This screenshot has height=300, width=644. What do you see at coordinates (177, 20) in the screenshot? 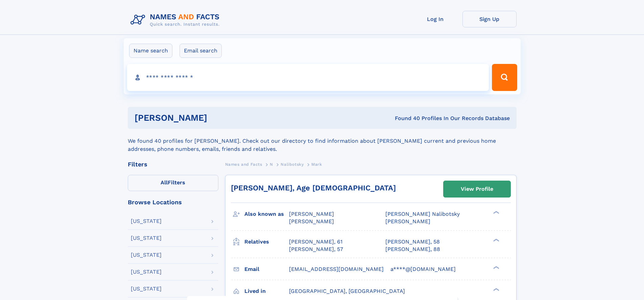
I see `img: Logo Names and Facts` at bounding box center [177, 20].